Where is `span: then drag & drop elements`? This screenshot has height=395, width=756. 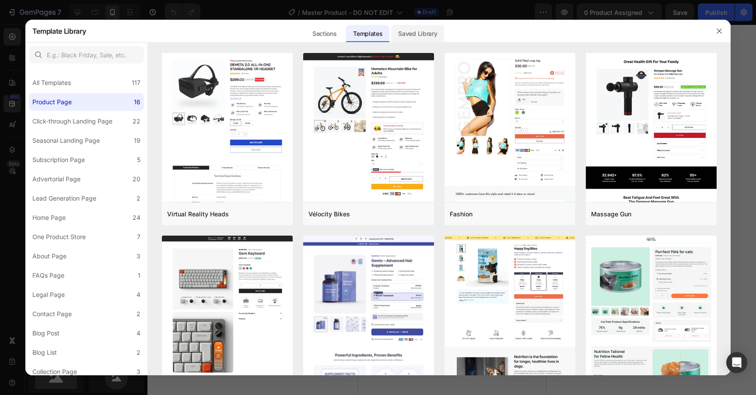
span: then drag & drop elements is located at coordinates (93, 125).